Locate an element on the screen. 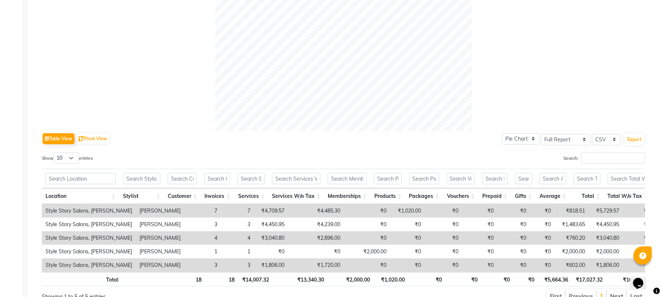 The height and width of the screenshot is (297, 661). label: Show entries is located at coordinates (67, 158).